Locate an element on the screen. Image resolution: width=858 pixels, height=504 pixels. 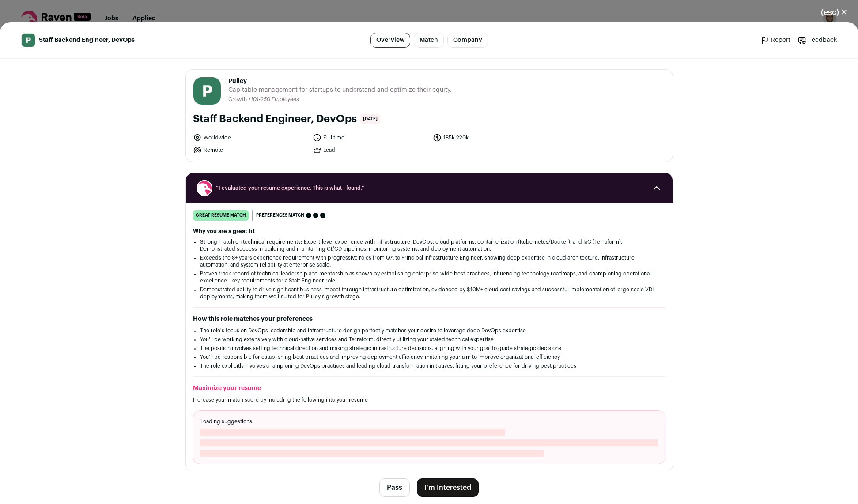
li: The position involves setting technical direction and making strategic infrastructure decisions, ... is located at coordinates (429, 348).